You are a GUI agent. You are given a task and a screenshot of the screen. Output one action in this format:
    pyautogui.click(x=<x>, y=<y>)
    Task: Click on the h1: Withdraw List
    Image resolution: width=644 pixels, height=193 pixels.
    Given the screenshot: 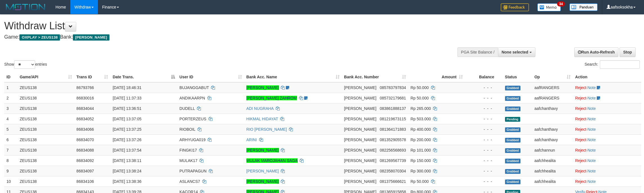 What is the action you would take?
    pyautogui.click(x=214, y=26)
    